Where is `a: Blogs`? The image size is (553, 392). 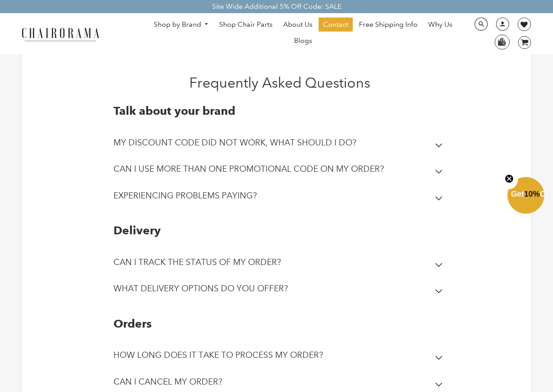
a: Blogs is located at coordinates (303, 41).